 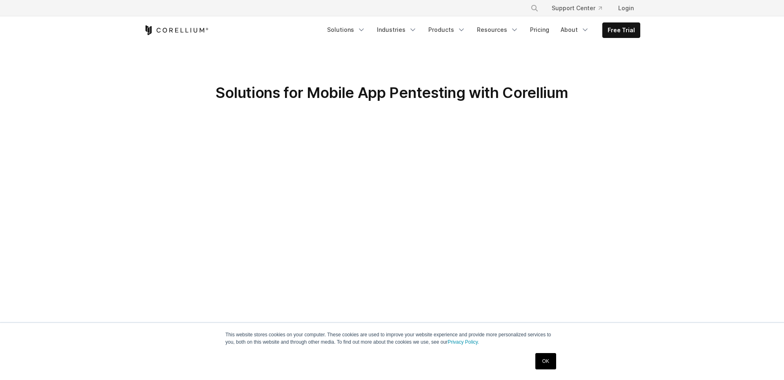 What do you see at coordinates (498, 30) in the screenshot?
I see `a: Resources` at bounding box center [498, 30].